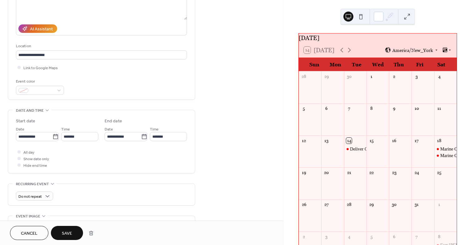 The image size is (472, 245). I want to click on div: 22, so click(372, 172).